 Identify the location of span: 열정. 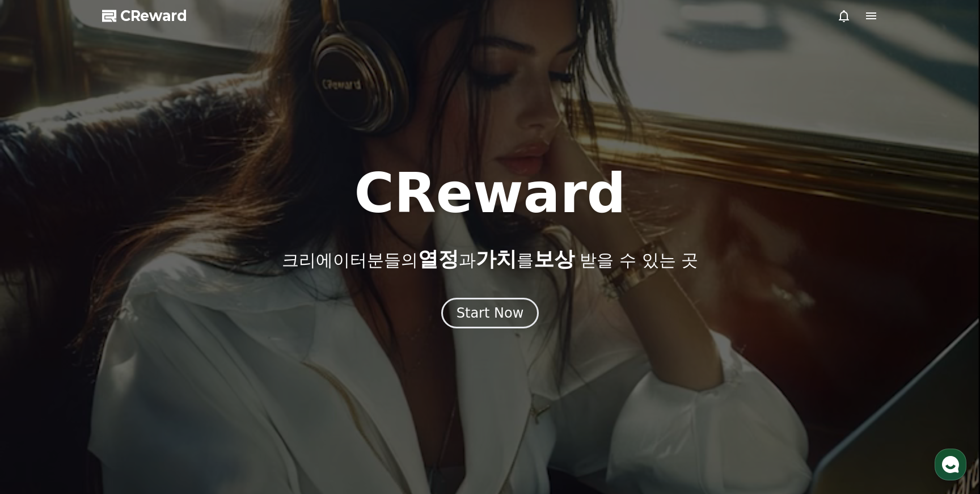
(438, 258).